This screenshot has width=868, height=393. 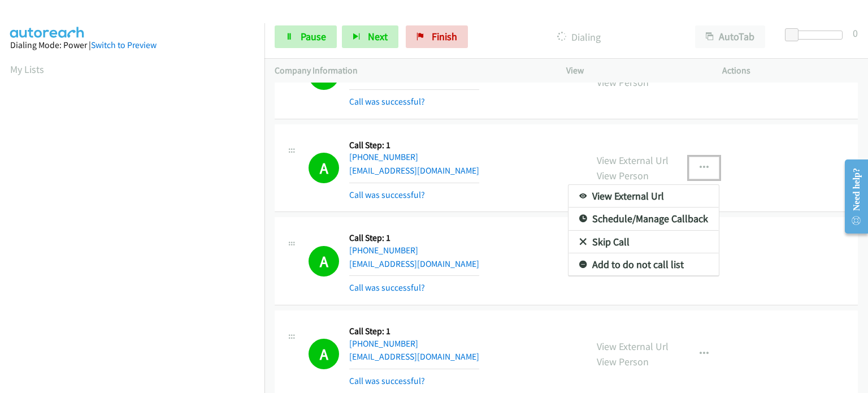 I want to click on div: Dialing Mode: Power |, so click(x=132, y=45).